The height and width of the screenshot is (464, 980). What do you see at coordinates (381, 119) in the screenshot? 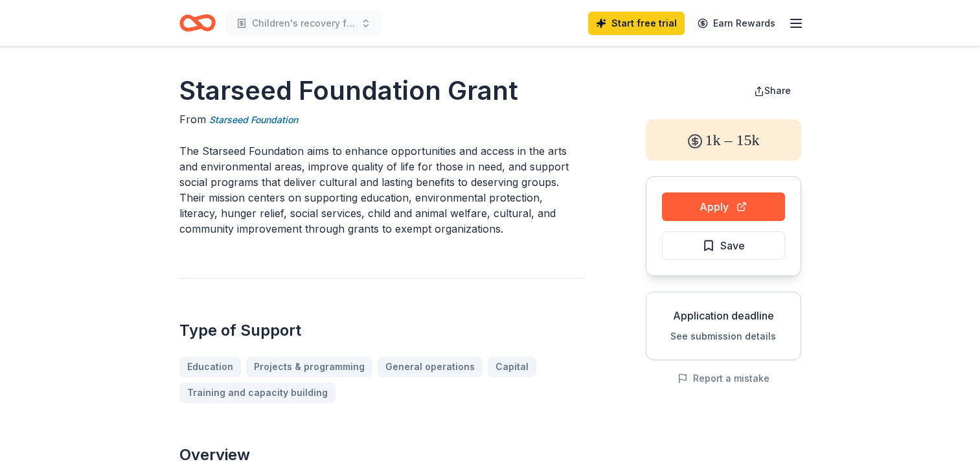
I see `div: From` at bounding box center [381, 119].